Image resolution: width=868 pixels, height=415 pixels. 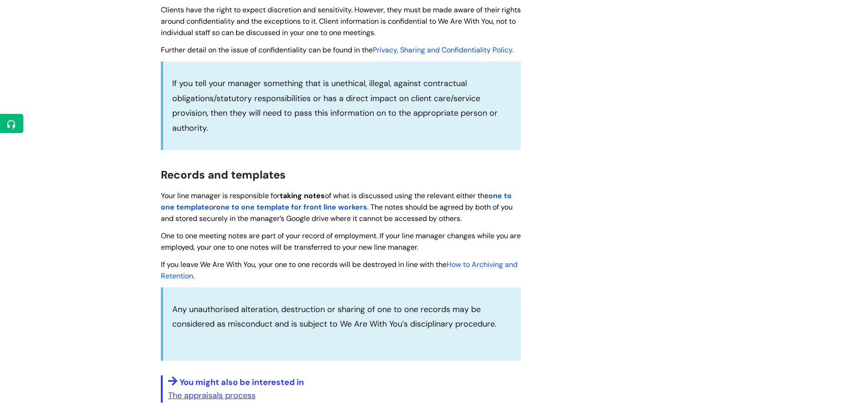 What do you see at coordinates (303, 264) in the screenshot?
I see `span: If you leave We Are With You, your one to one records will be destroyed in line with the` at bounding box center [303, 264].